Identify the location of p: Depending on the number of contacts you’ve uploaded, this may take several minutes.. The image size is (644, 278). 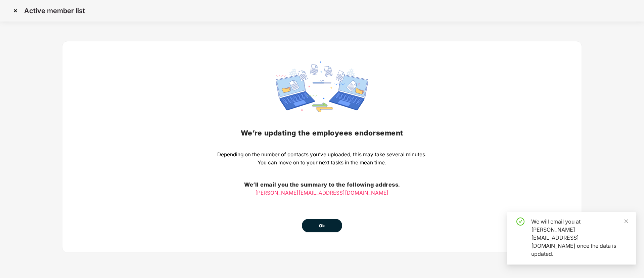
(322, 155).